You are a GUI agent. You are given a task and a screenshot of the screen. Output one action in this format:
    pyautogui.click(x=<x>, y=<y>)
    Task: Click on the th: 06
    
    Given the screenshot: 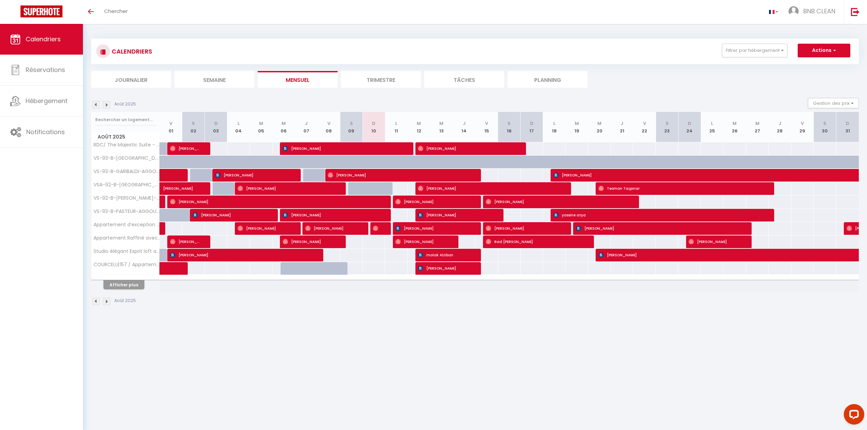 What is the action you would take?
    pyautogui.click(x=284, y=127)
    